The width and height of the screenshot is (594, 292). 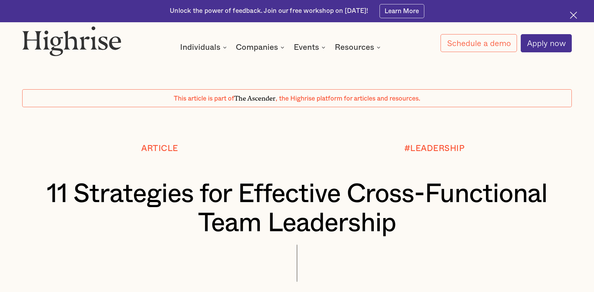 I want to click on img: Cross icon, so click(x=573, y=15).